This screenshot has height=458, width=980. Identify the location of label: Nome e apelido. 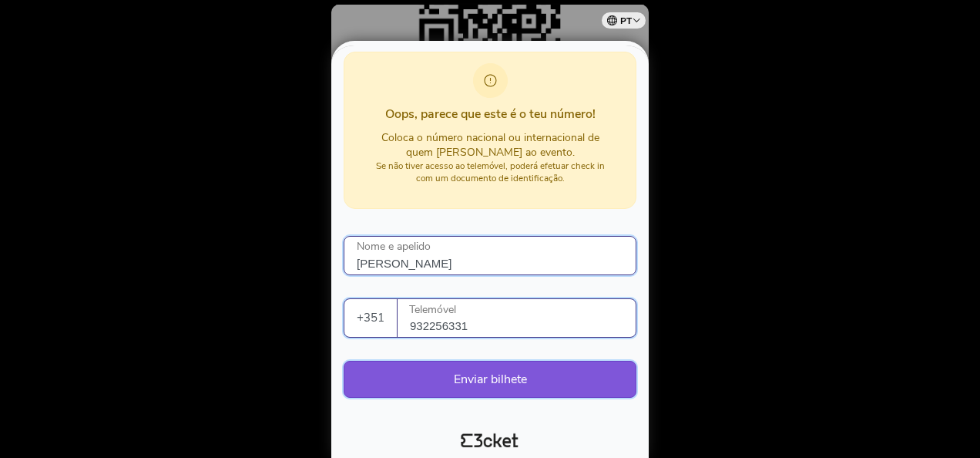
(394, 246).